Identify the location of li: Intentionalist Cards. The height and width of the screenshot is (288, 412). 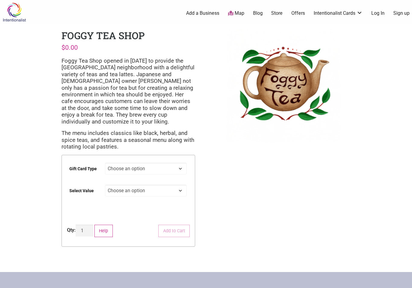
(338, 13).